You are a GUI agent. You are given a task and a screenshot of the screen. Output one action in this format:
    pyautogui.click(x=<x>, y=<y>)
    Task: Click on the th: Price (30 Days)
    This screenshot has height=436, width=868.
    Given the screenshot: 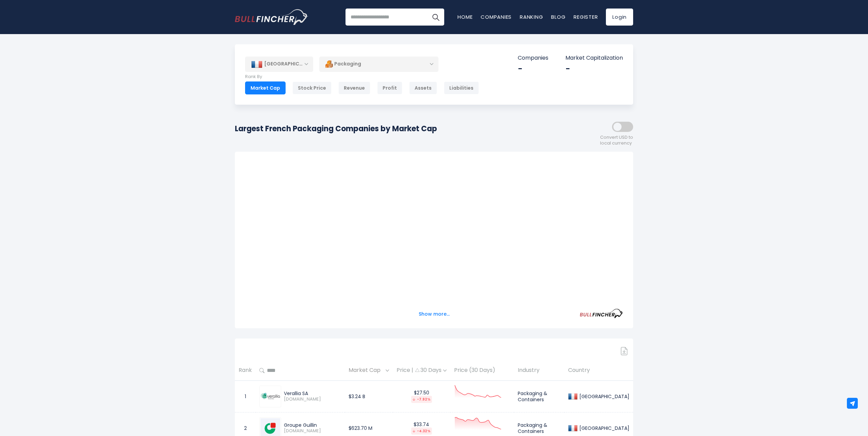 What is the action you would take?
    pyautogui.click(x=482, y=370)
    